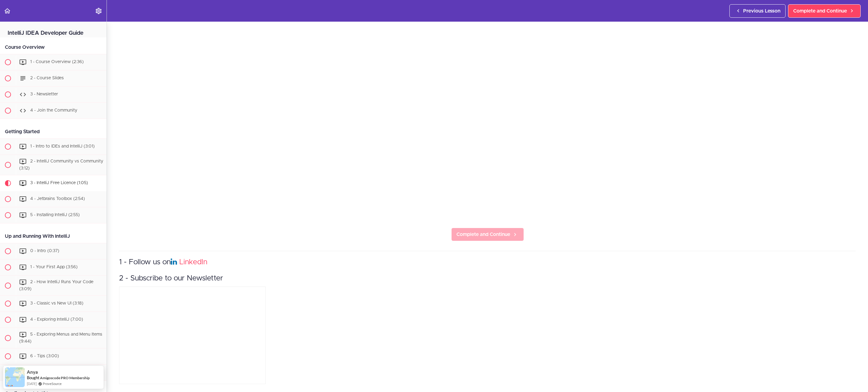  I want to click on span: Previous Lesson, so click(761, 11).